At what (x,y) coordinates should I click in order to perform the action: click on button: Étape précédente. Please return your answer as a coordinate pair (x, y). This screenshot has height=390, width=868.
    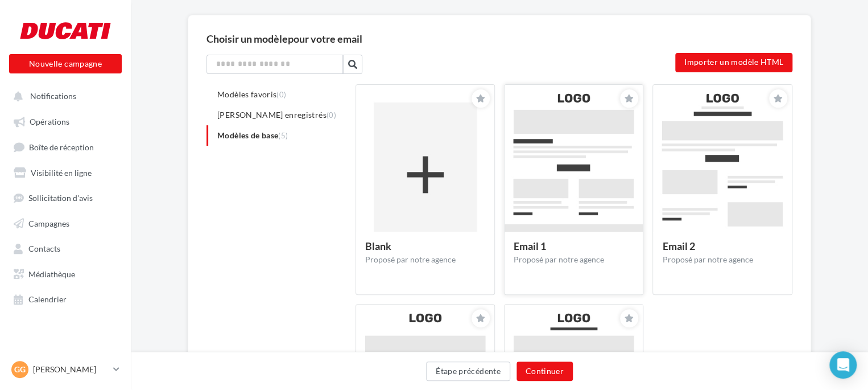
    Looking at the image, I should click on (468, 371).